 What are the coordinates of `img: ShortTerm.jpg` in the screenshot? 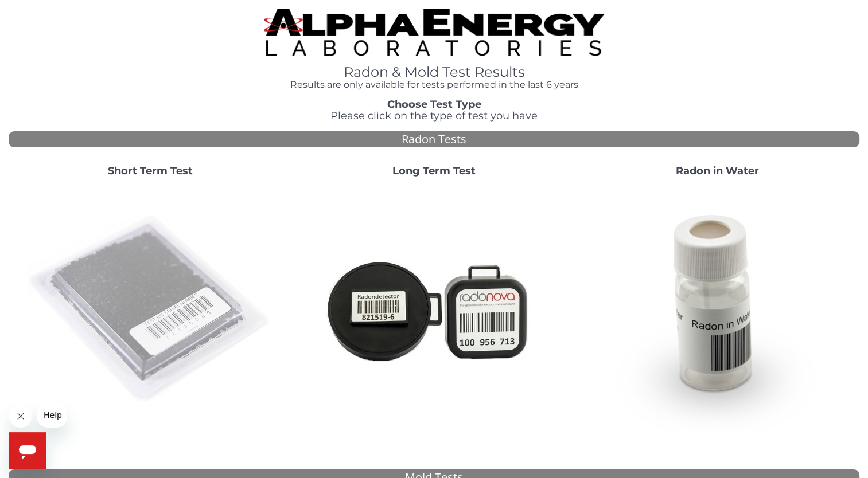 It's located at (150, 310).